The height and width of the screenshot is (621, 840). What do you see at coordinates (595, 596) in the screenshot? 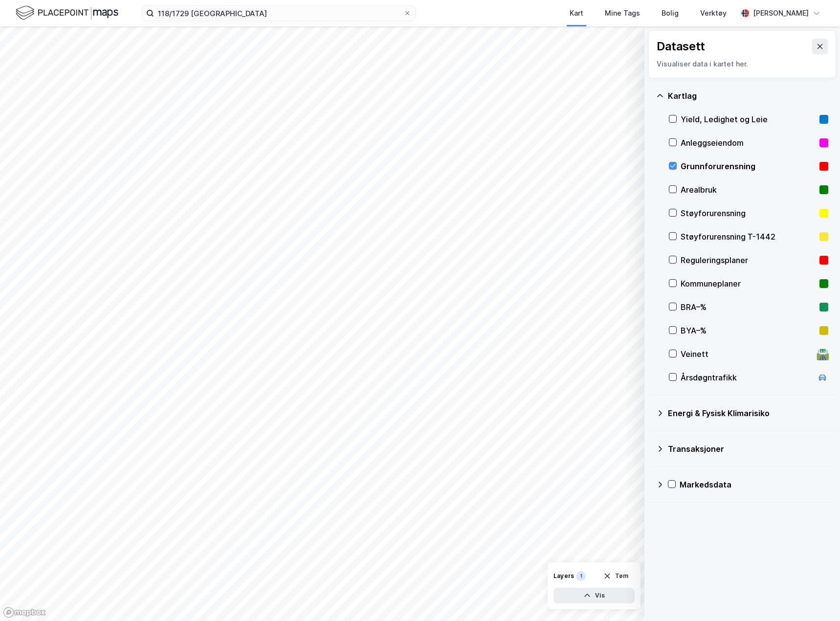
I see `button: Vis` at bounding box center [595, 596].